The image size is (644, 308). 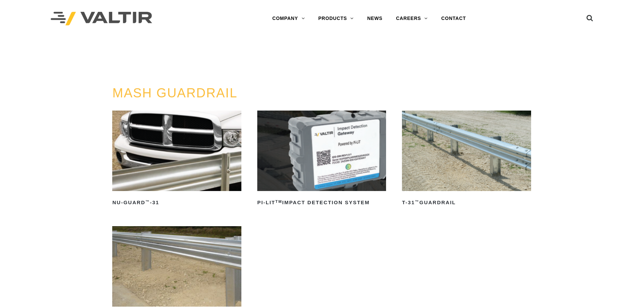 I want to click on a: CONTACT, so click(x=454, y=19).